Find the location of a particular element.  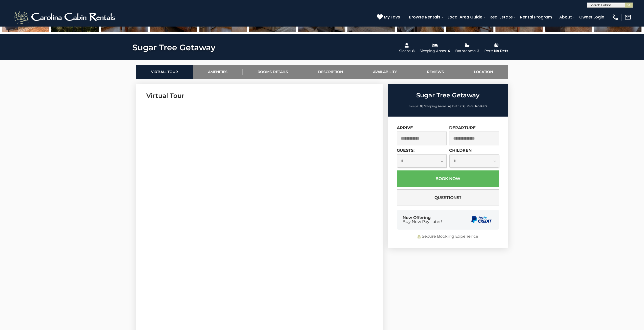

h3: Virtual Tour is located at coordinates (260, 96).